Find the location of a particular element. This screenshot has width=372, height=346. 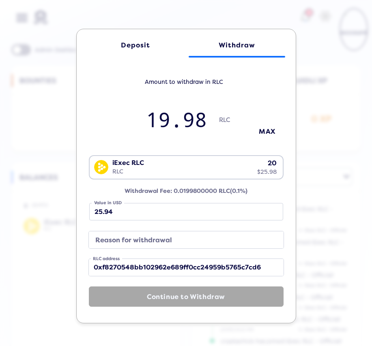

input: none is located at coordinates (186, 212).